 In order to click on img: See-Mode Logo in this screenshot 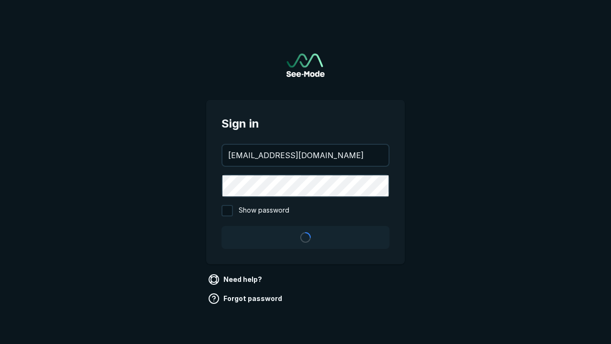, I will do `click(306, 65)`.